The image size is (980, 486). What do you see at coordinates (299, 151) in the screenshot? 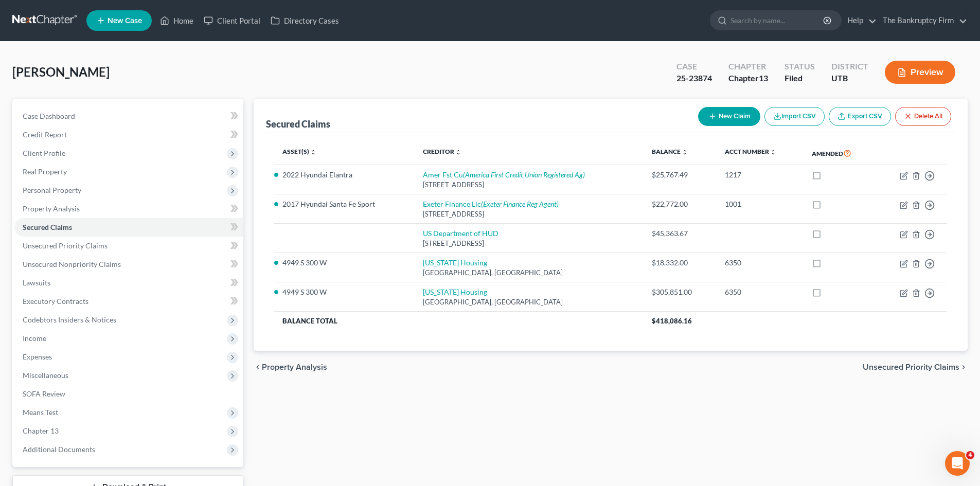
I see `a: Asset(s) unfold_more` at bounding box center [299, 151].